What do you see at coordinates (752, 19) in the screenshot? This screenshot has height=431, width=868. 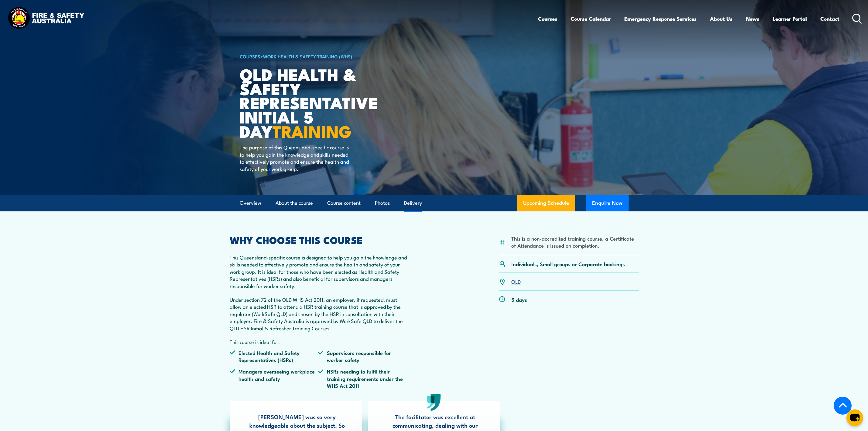 I see `a: News` at bounding box center [752, 19].